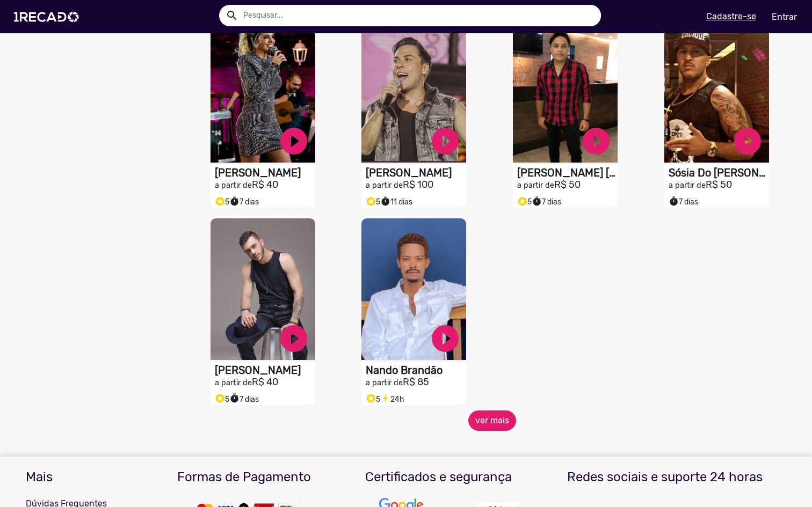 The image size is (812, 507). I want to click on span: 24h, so click(392, 399).